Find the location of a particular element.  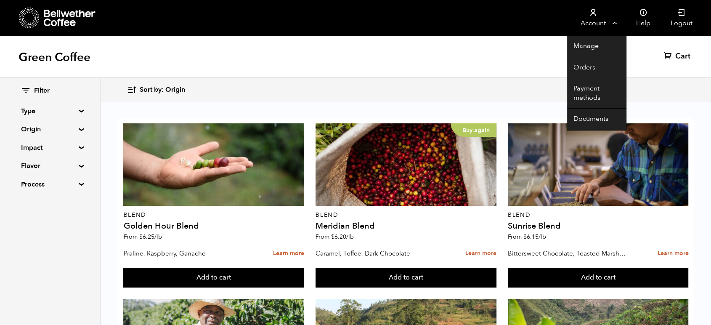

summary: Origin is located at coordinates (50, 129).